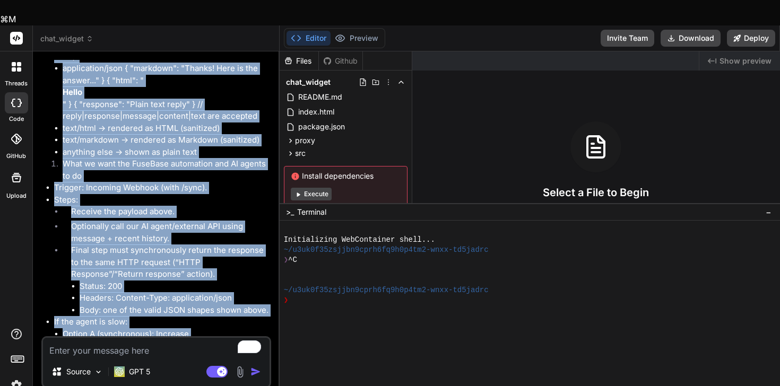 The height and width of the screenshot is (386, 780). What do you see at coordinates (359, 240) in the screenshot?
I see `span: Initializing WebContainer shell...` at bounding box center [359, 240].